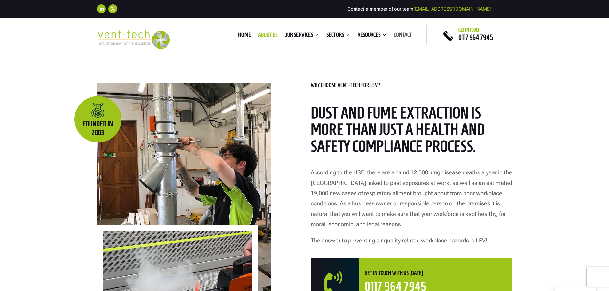 This screenshot has width=609, height=291. I want to click on a: About us, so click(268, 36).